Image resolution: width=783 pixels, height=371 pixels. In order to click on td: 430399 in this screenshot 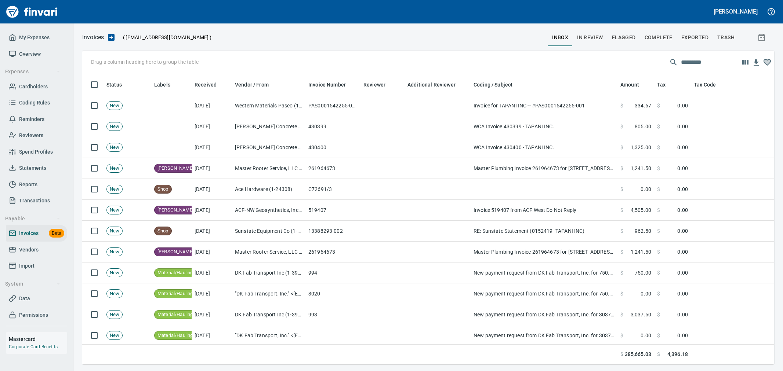, I will do `click(333, 127)`.